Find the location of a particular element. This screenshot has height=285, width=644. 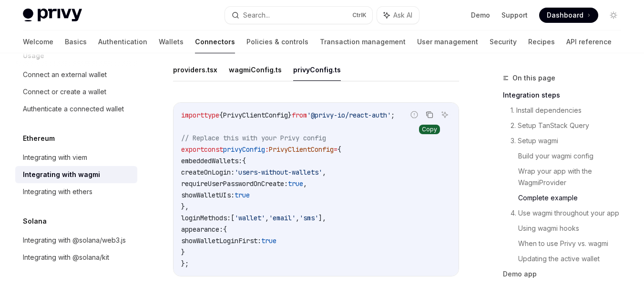

span: Ask AI is located at coordinates (402, 15).